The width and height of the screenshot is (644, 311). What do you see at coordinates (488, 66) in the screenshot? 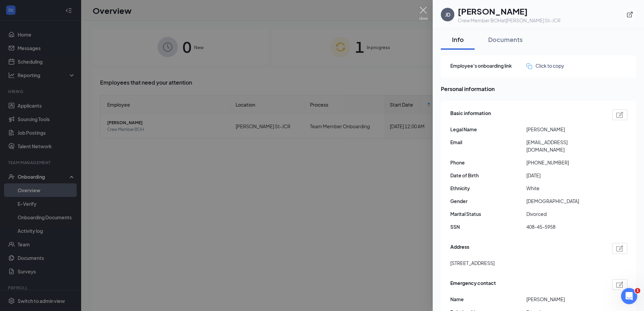
I see `span: Employee's onboarding link` at bounding box center [488, 66].